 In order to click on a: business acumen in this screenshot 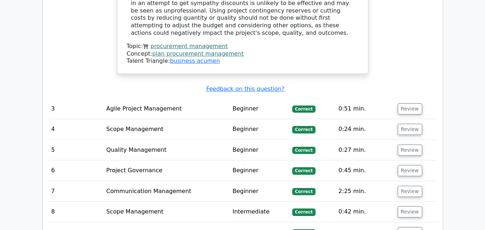, I will do `click(195, 61)`.